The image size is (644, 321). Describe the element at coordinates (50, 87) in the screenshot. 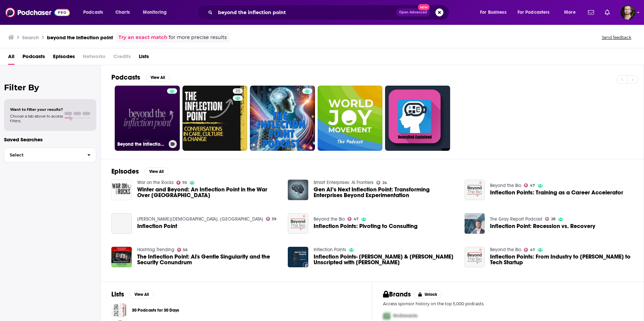

I see `h2: Filter By` at that location.